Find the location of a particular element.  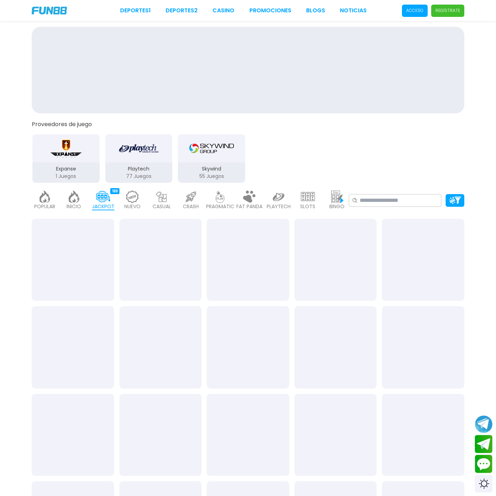

p: Regístrate is located at coordinates (448, 11).